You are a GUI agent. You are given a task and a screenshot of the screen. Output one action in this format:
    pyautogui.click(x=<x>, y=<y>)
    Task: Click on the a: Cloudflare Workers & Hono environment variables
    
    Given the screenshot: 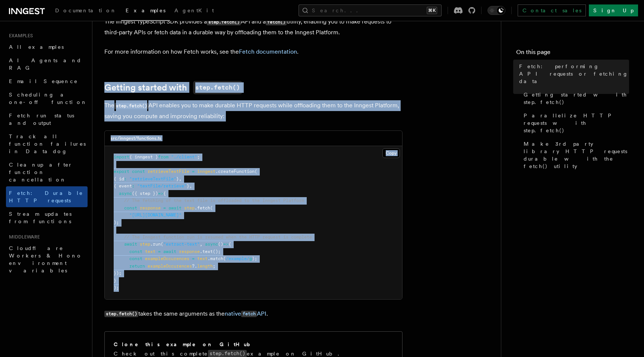 What is the action you would take?
    pyautogui.click(x=47, y=259)
    